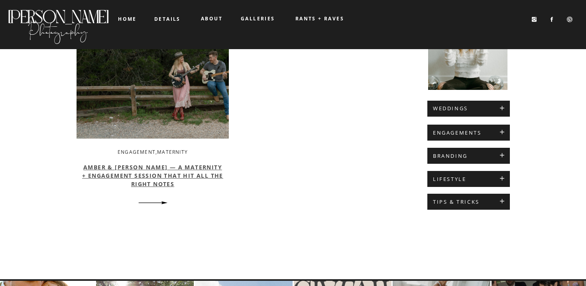 This screenshot has width=586, height=286. What do you see at coordinates (168, 19) in the screenshot?
I see `b: details` at bounding box center [168, 19].